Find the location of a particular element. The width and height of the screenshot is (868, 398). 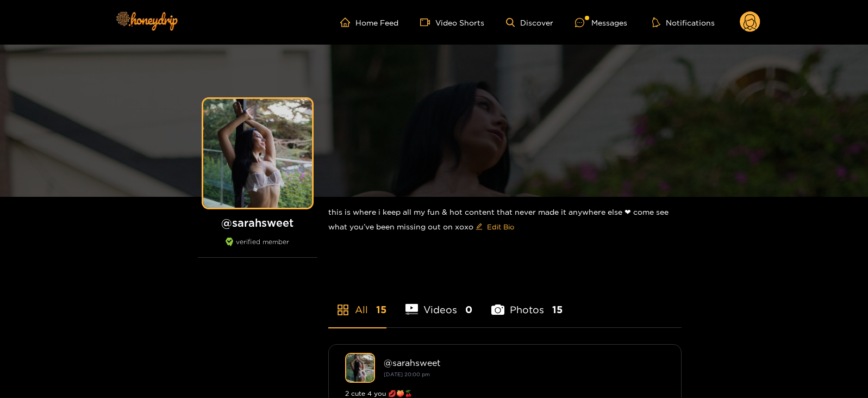

span: Edit Bio is located at coordinates (500, 226).